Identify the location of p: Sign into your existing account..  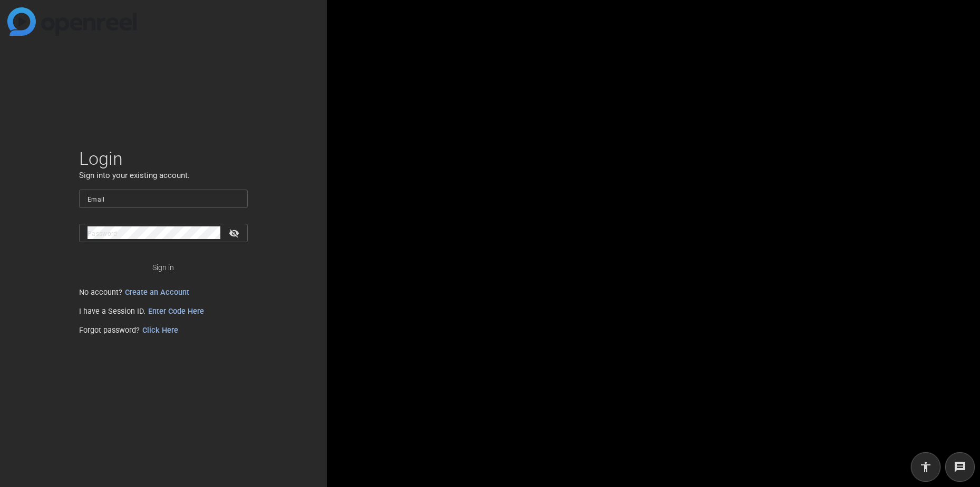
(163, 176).